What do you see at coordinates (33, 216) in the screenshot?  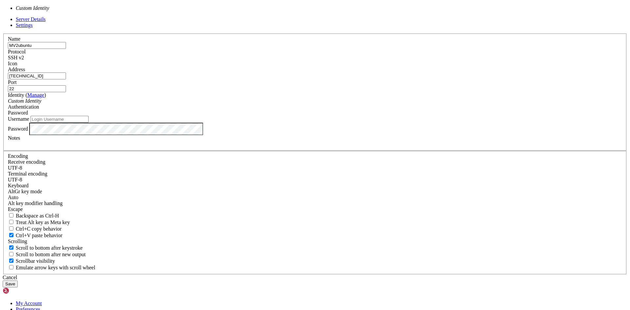 I see `label: If true, the backspace should send BS ('\x08', aka ^H). Otherwise the backspace key should send '...` at bounding box center [33, 216].